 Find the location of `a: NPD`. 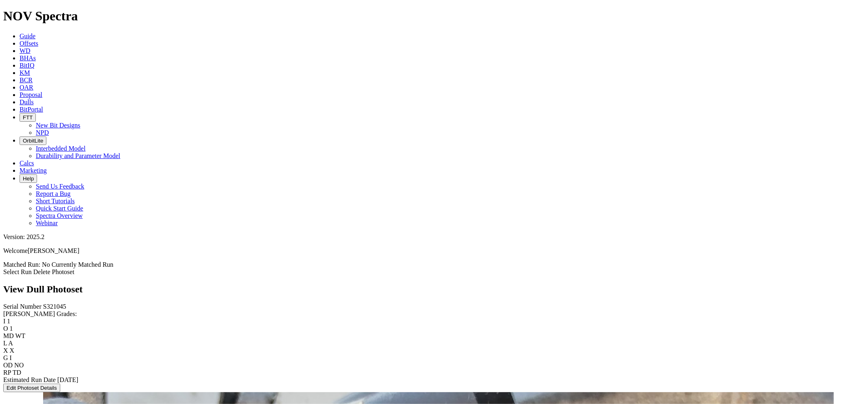

a: NPD is located at coordinates (43, 133).